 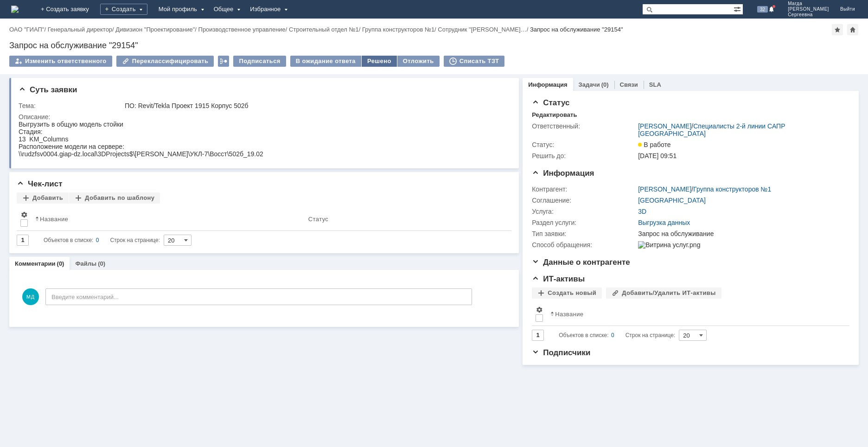 I want to click on div: Статус:, so click(x=584, y=145).